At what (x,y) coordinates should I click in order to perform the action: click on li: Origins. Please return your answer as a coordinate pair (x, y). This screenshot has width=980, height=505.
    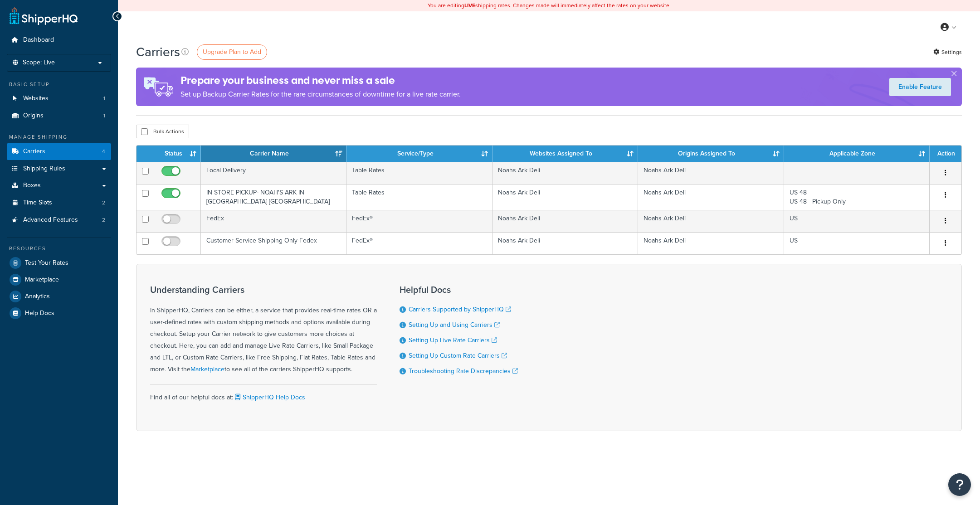
    Looking at the image, I should click on (59, 116).